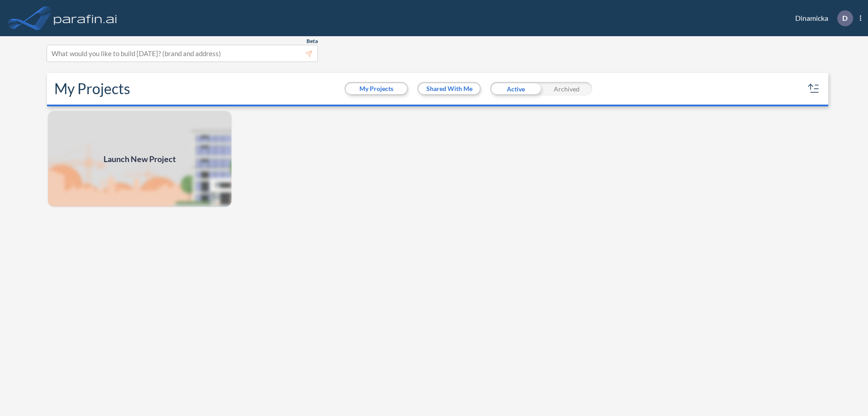 Image resolution: width=868 pixels, height=416 pixels. Describe the element at coordinates (515, 89) in the screenshot. I see `div: Active` at that location.